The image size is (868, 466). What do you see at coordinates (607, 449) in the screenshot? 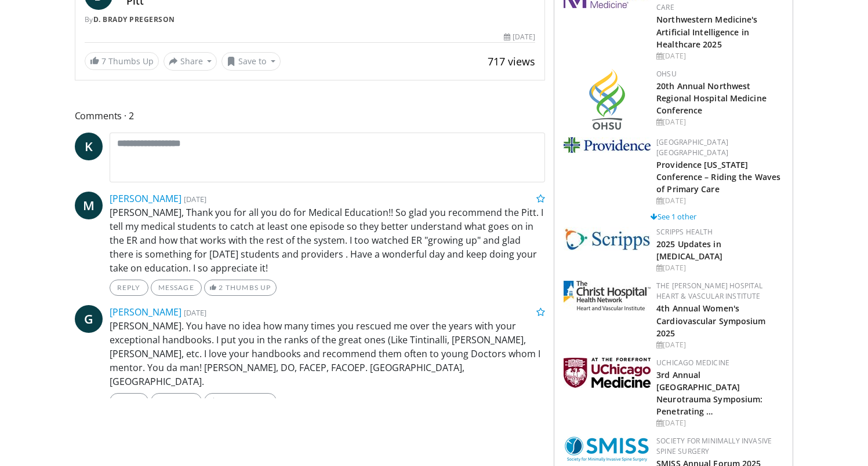
I see `img: 59788bfb-0650-4895-ace0-e0bf6b39cdae.png.150x105_q85_autocrop_double_scale_upscale_version-0.2.png` at bounding box center [607, 449].